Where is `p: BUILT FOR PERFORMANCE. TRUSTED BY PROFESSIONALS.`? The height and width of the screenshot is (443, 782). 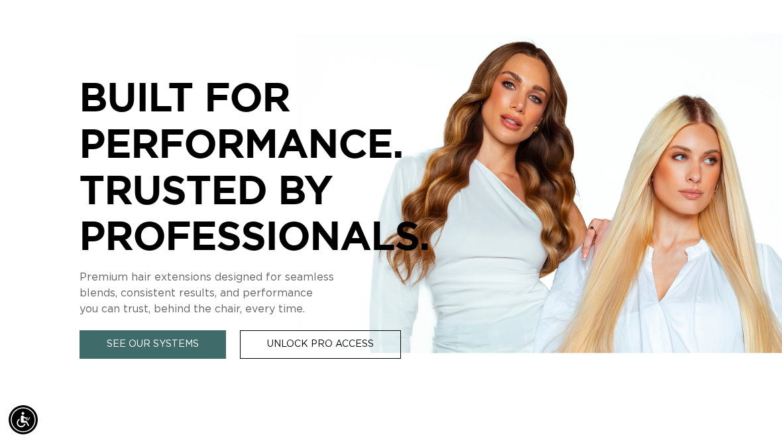 p: BUILT FOR PERFORMANCE. TRUSTED BY PROFESSIONALS. is located at coordinates (278, 166).